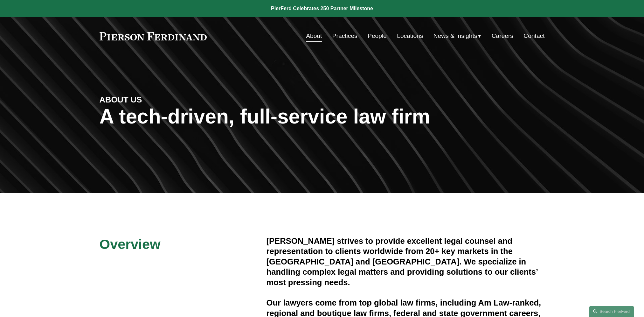 Image resolution: width=644 pixels, height=317 pixels. What do you see at coordinates (314, 36) in the screenshot?
I see `a: About` at bounding box center [314, 36].